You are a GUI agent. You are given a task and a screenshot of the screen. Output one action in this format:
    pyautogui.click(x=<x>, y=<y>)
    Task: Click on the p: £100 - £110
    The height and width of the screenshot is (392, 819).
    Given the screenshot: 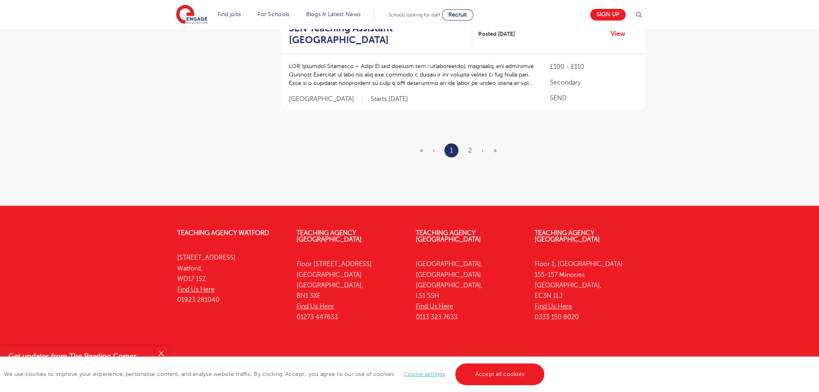 What is the action you would take?
    pyautogui.click(x=593, y=67)
    